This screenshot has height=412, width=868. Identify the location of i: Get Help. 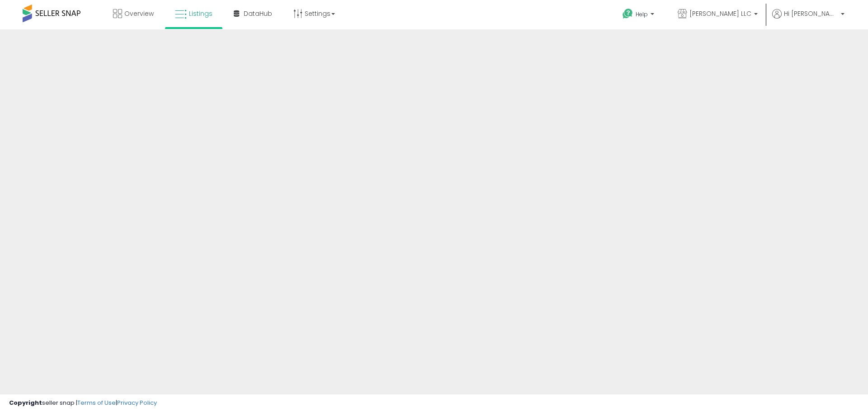
(627, 13).